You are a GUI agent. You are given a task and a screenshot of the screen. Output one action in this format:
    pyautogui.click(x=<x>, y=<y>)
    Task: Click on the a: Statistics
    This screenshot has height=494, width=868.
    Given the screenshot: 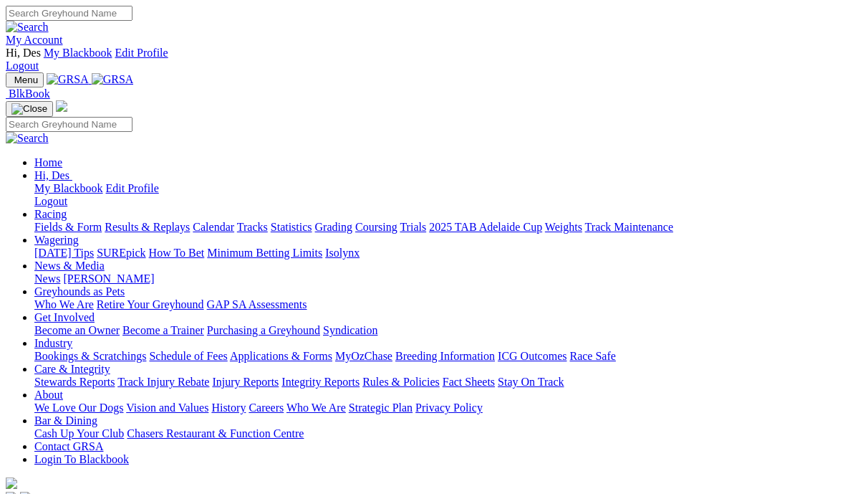 What is the action you would take?
    pyautogui.click(x=292, y=226)
    